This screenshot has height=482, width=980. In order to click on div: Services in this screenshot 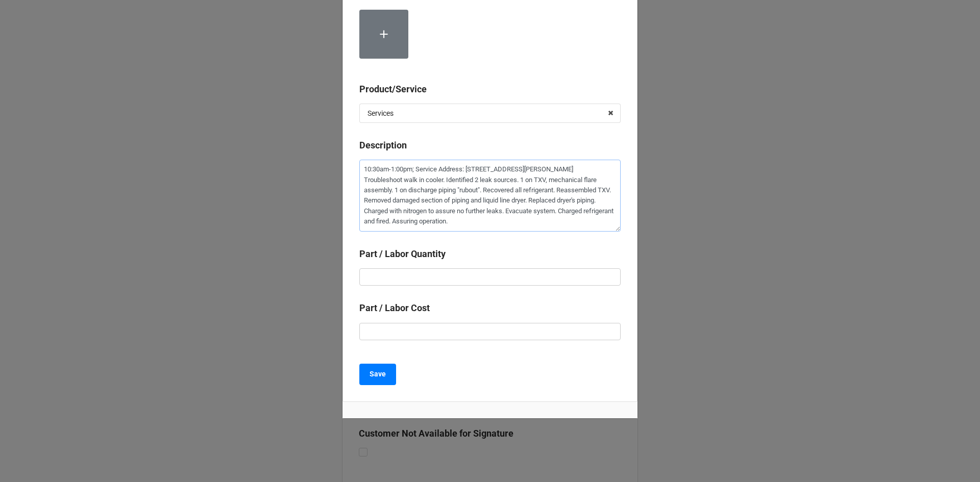, I will do `click(380, 113)`.